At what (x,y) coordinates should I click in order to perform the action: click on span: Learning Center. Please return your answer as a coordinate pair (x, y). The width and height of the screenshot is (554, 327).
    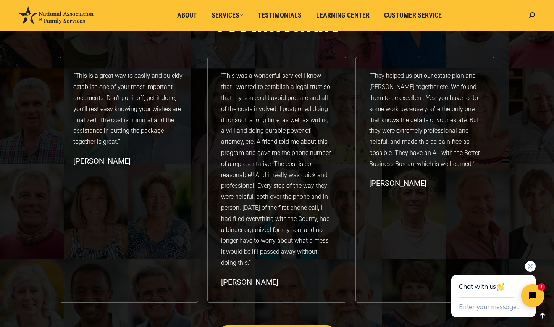
    Looking at the image, I should click on (343, 15).